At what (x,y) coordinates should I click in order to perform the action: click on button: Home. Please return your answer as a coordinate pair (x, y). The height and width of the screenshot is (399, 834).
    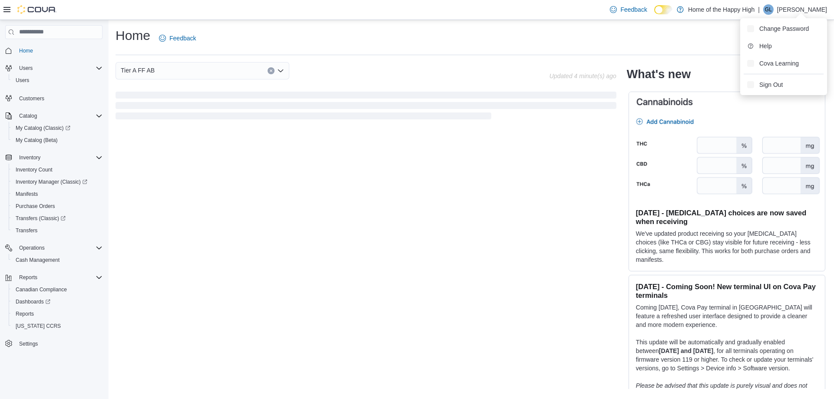
    Looking at the image, I should click on (54, 50).